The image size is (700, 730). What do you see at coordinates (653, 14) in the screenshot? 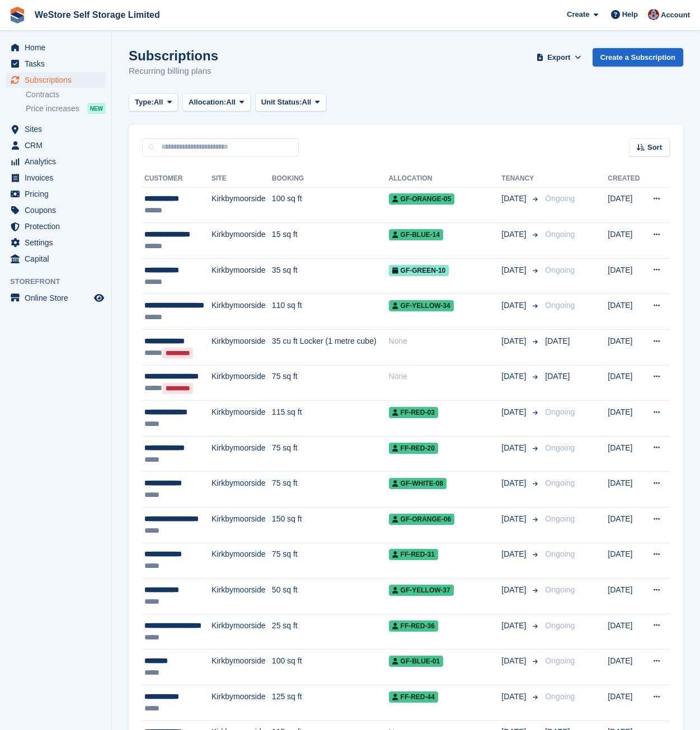
I see `img: Anthony Hobbs` at bounding box center [653, 14].